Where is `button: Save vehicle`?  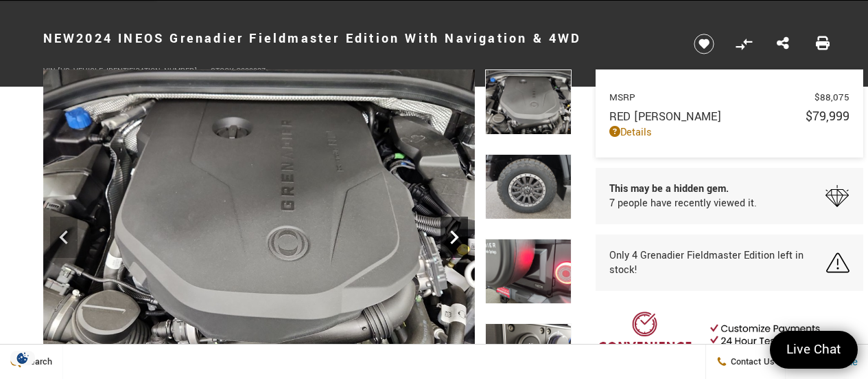
button: Save vehicle is located at coordinates (705, 44).